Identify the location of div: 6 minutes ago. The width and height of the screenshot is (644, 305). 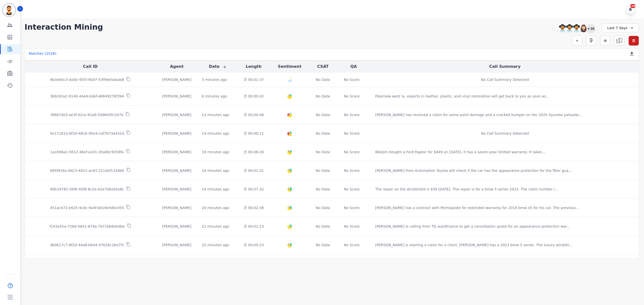
(215, 96).